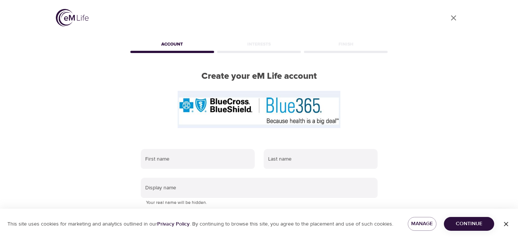  I want to click on button: Manage, so click(422, 223).